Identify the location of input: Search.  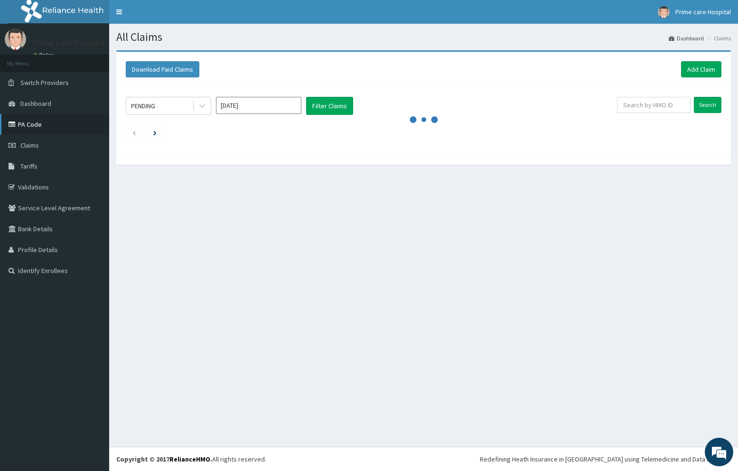
(708, 105).